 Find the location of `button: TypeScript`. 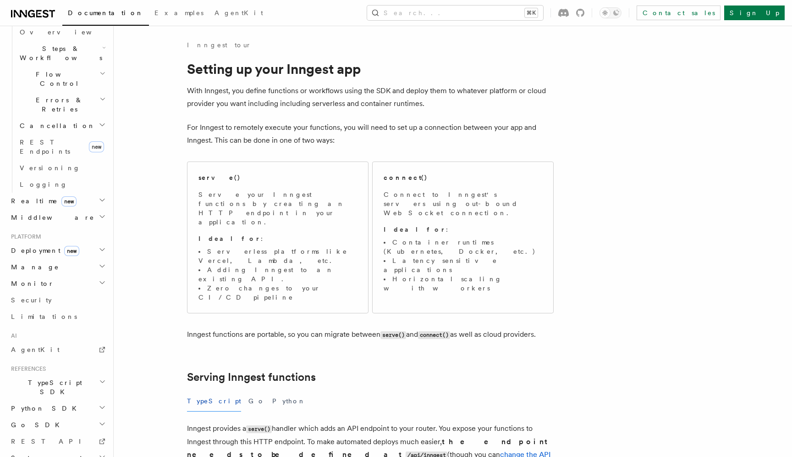

button: TypeScript is located at coordinates (214, 401).